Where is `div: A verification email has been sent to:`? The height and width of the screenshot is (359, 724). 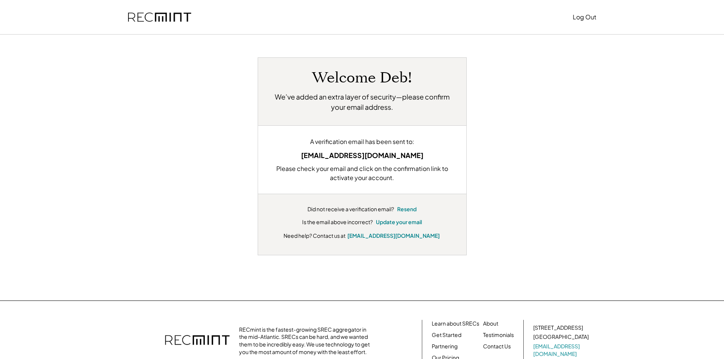 div: A verification email has been sent to: is located at coordinates (362, 142).